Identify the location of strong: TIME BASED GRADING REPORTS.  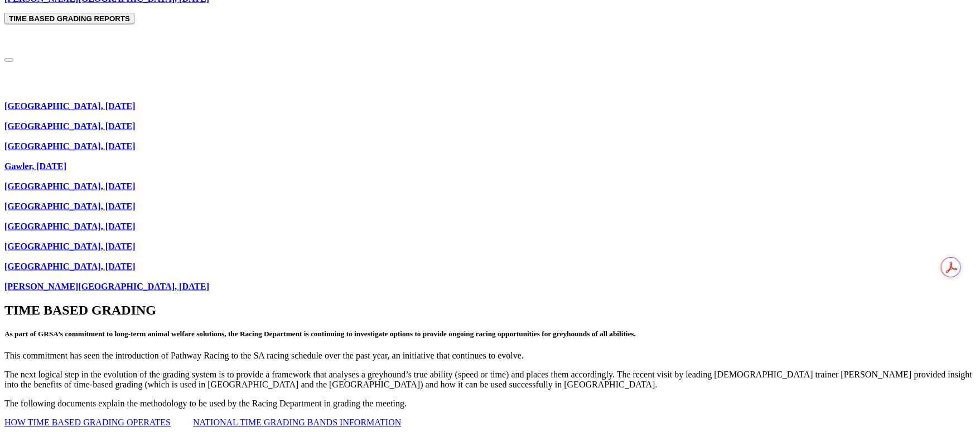
(69, 18).